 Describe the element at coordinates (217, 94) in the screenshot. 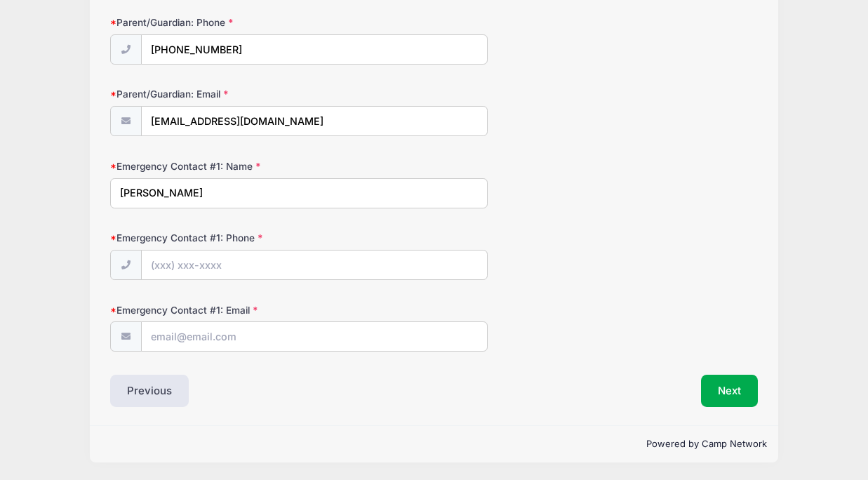

I see `label: Parent/Guardian: Email` at that location.